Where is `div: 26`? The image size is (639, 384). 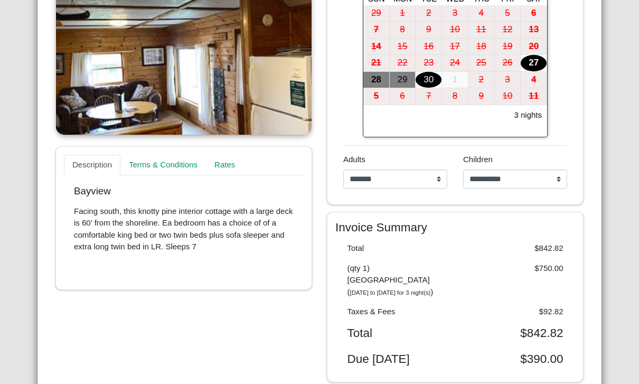
div: 26 is located at coordinates (508, 63).